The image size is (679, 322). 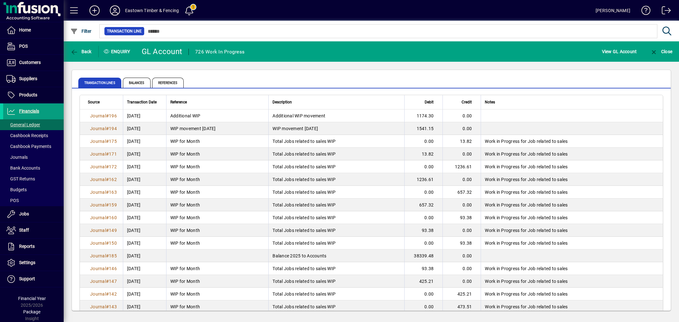 I want to click on app-page-header-button: Close enquiry, so click(x=661, y=52).